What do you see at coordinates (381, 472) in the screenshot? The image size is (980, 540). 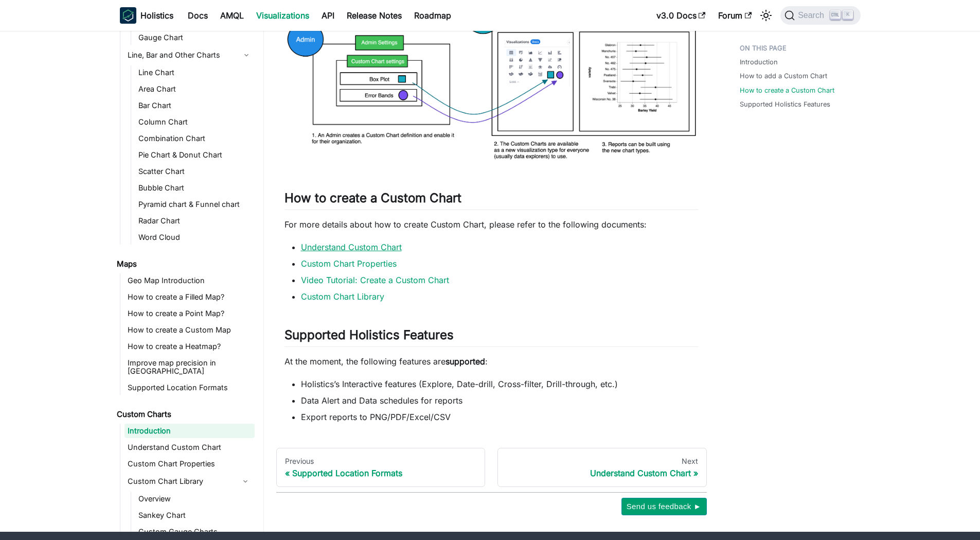 I see `div: Supported Location Formats` at bounding box center [381, 472].